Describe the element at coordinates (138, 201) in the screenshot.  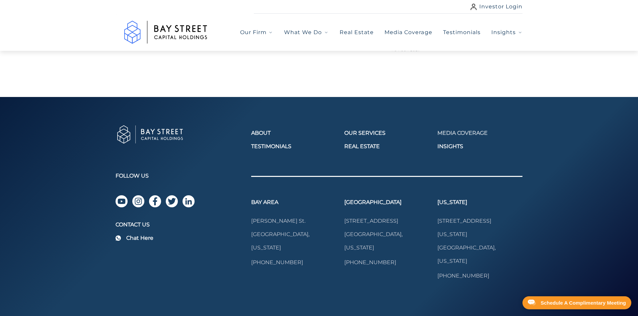
I see `a: instagram` at that location.